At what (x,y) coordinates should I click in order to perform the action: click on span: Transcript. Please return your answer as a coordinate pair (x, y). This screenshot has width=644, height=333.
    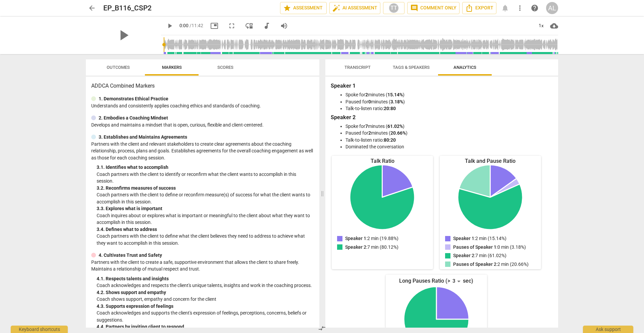
    Looking at the image, I should click on (358, 67).